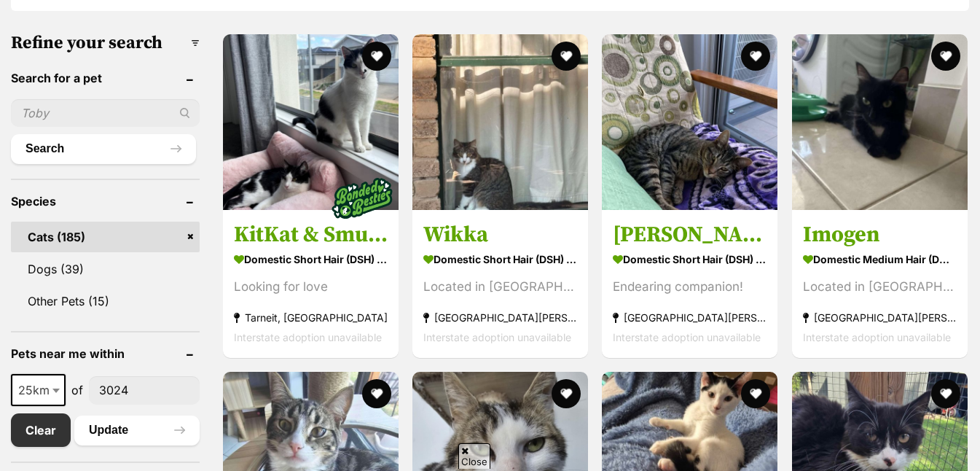 This screenshot has width=980, height=471. I want to click on a: Cats (185), so click(105, 236).